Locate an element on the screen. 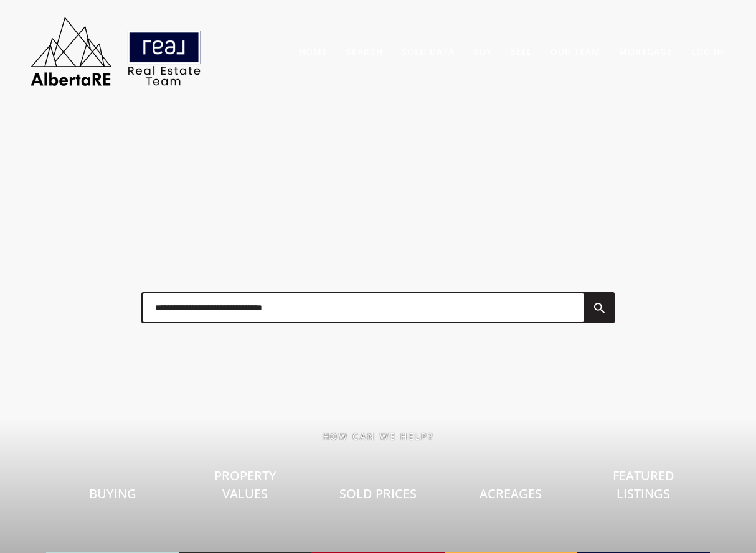 The width and height of the screenshot is (756, 553). span: Sold Prices is located at coordinates (378, 494).